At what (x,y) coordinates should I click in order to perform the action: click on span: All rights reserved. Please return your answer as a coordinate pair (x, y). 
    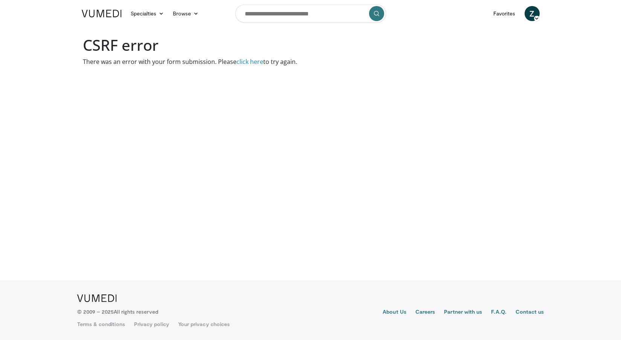
    Looking at the image, I should click on (136, 312).